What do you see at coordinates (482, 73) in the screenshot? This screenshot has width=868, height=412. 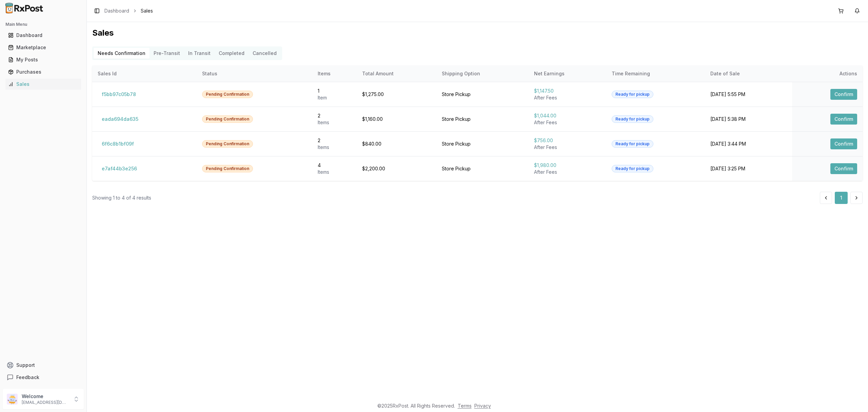 I see `th: Shipping Option` at bounding box center [482, 73].